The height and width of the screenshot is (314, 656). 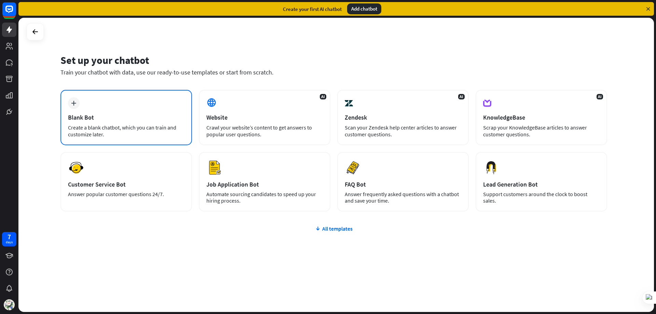 I want to click on div: Scan your Zendesk help center articles to answer customer questions., so click(x=403, y=131).